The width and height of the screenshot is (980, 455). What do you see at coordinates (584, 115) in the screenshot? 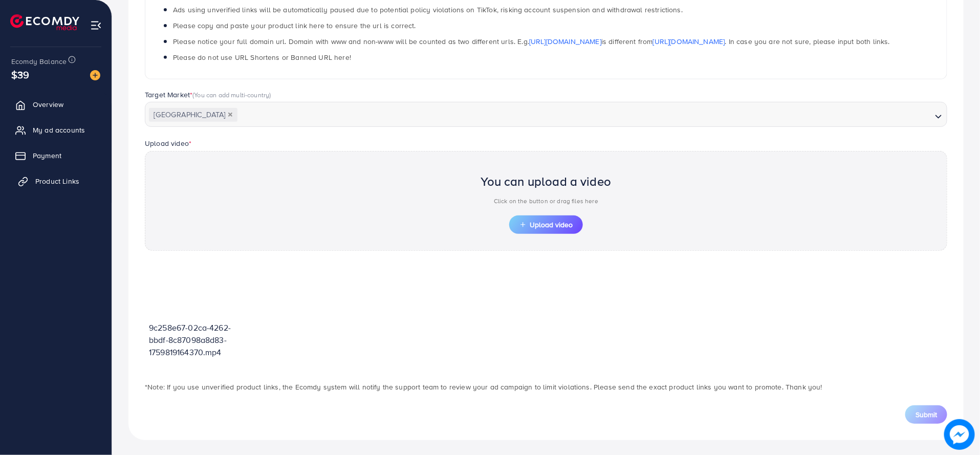
I see `input: Search for option` at bounding box center [584, 115].